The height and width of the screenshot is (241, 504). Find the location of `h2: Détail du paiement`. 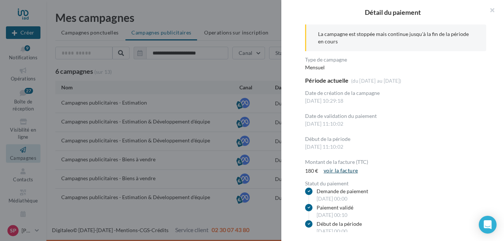

h2: Détail du paiement is located at coordinates (393, 12).